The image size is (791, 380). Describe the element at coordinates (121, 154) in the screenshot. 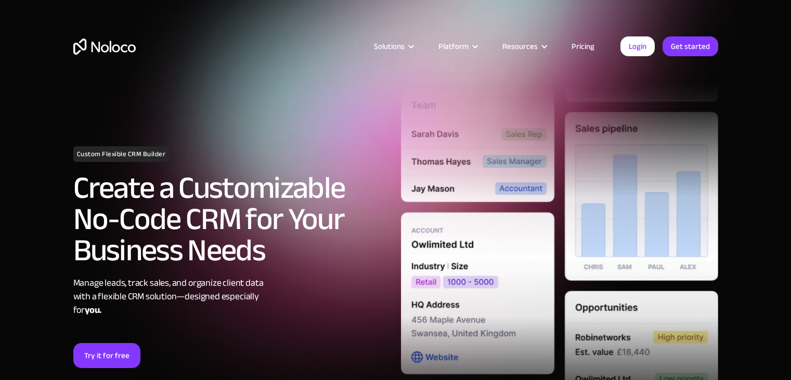

I see `h1: Custom Flexible CRM Builder` at that location.